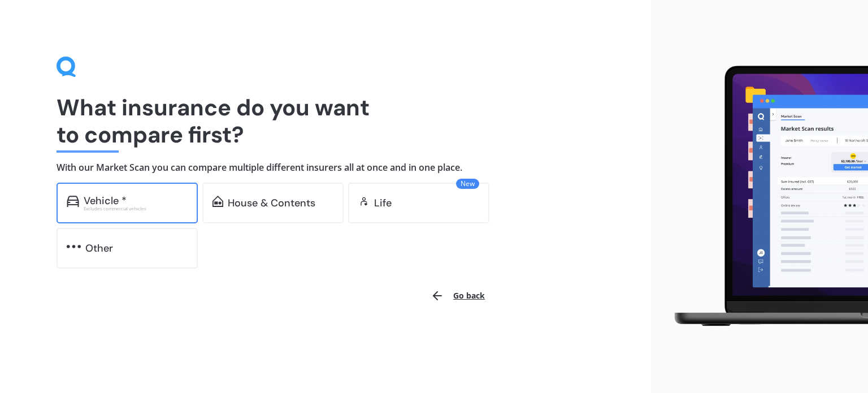  I want to click on span: New, so click(468, 183).